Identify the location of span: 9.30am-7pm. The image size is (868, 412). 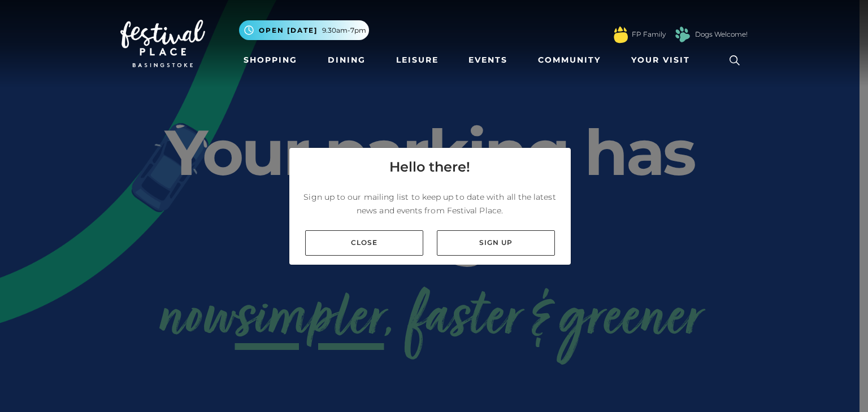
(344, 31).